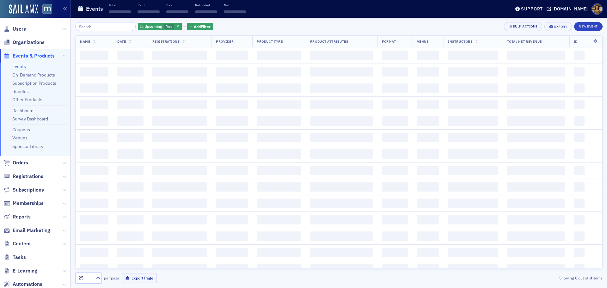 This screenshot has width=607, height=288. I want to click on a: Events & Products, so click(29, 56).